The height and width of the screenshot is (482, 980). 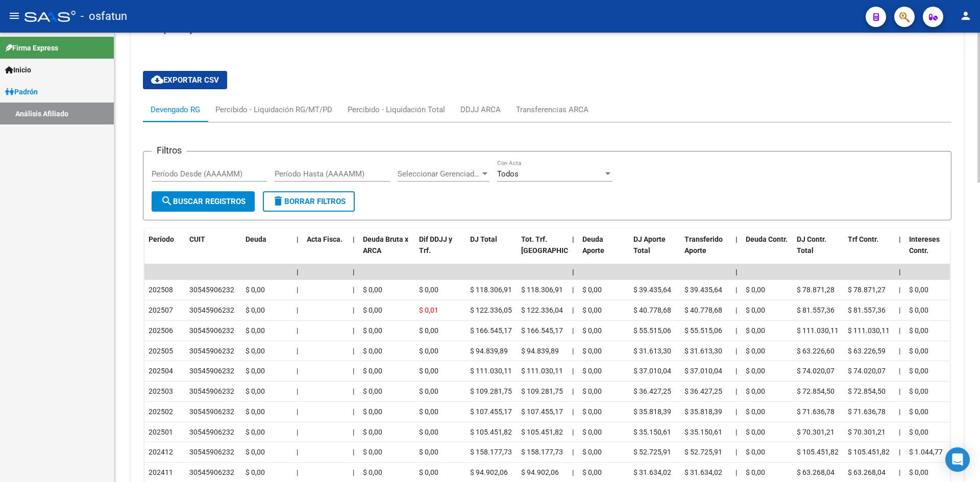 I want to click on span: $ 52.725,91, so click(x=652, y=451).